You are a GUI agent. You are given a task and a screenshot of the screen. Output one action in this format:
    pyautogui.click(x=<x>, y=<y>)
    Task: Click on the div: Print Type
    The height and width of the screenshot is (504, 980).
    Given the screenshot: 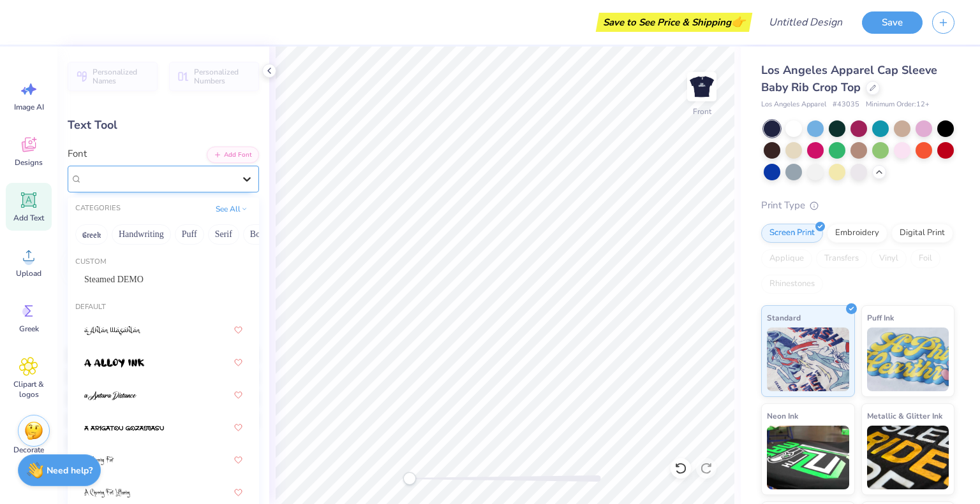 What is the action you would take?
    pyautogui.click(x=857, y=205)
    